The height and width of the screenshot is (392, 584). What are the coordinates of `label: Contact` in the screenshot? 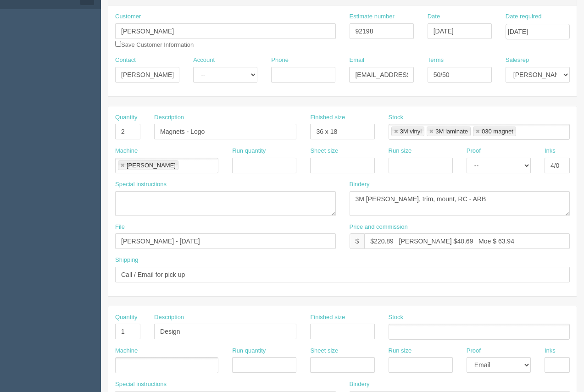 It's located at (125, 60).